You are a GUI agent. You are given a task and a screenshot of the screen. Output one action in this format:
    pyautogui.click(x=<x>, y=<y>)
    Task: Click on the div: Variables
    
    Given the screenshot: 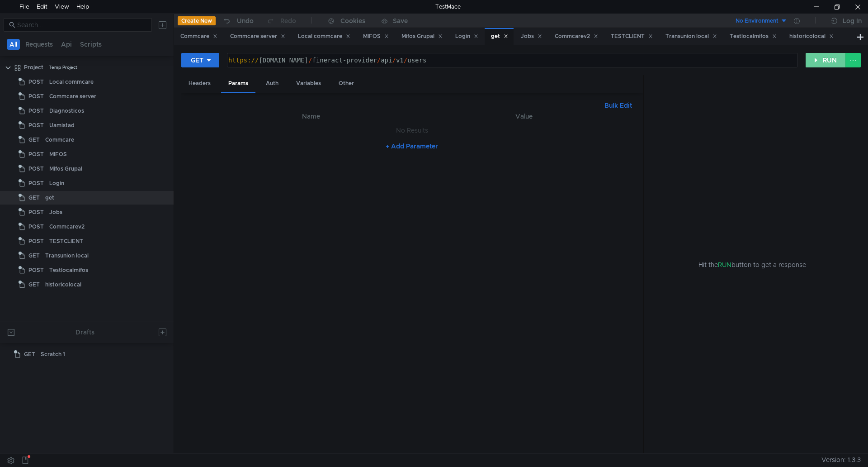 What is the action you would take?
    pyautogui.click(x=309, y=83)
    